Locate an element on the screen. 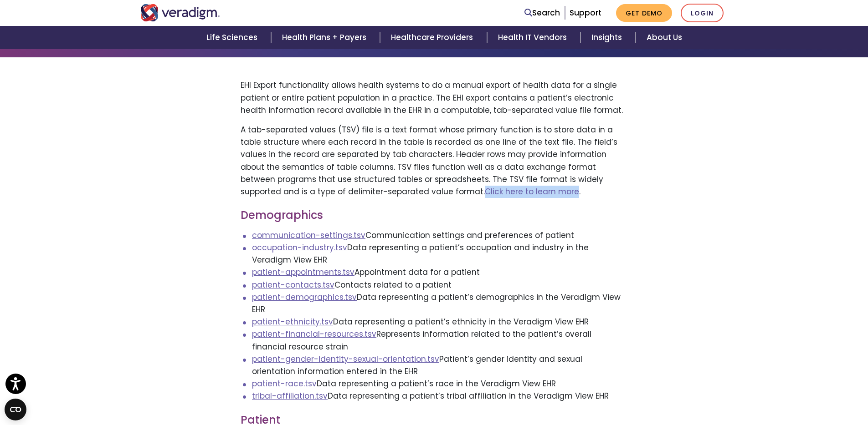 The width and height of the screenshot is (868, 425). a: patient-ethnicity.tsv is located at coordinates (293, 322).